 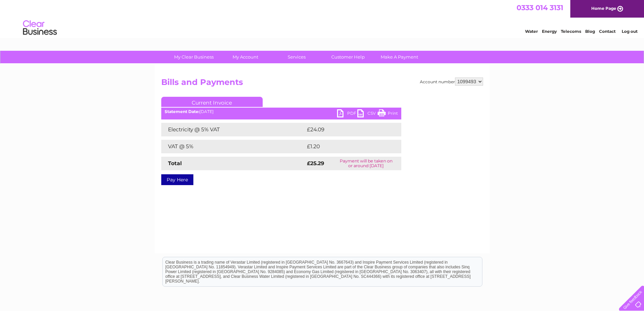 What do you see at coordinates (233, 129) in the screenshot?
I see `td: Electricity @ 5% VAT` at bounding box center [233, 129].